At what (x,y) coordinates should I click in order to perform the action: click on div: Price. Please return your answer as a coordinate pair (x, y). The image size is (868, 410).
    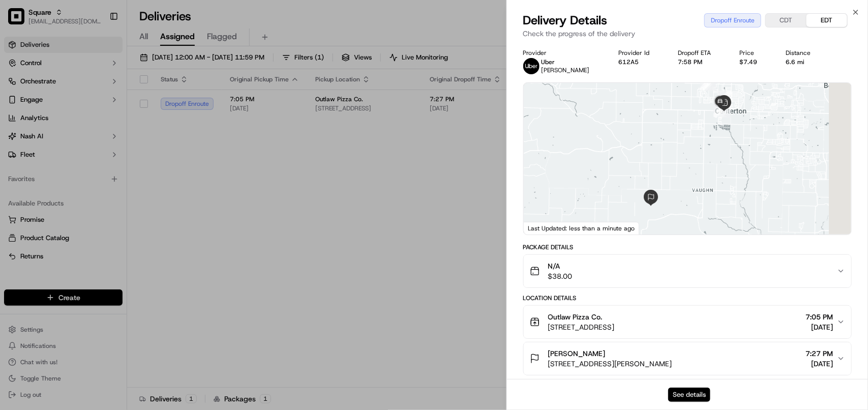
    Looking at the image, I should click on (754, 53).